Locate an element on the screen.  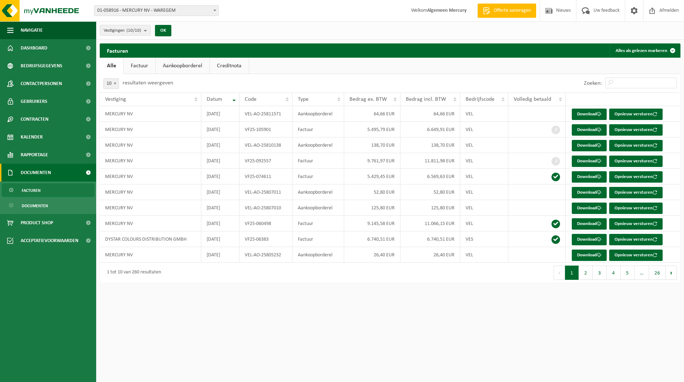
td: VEL-AO-25807011 is located at coordinates (266, 192).